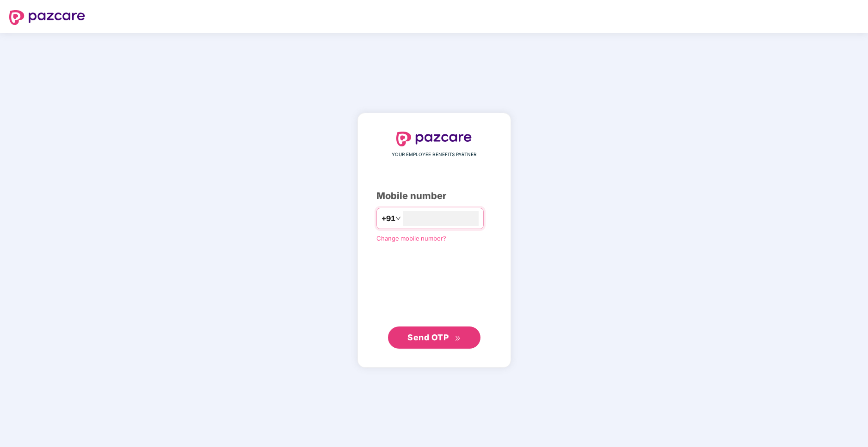  I want to click on a: Change mobile number?, so click(411, 238).